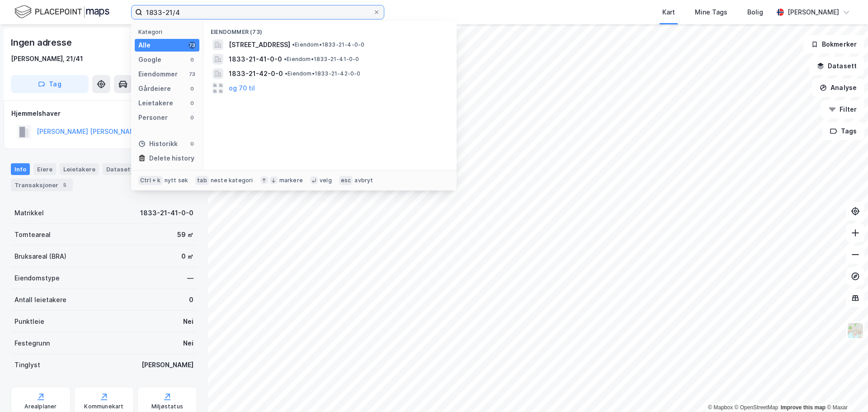 This screenshot has width=868, height=412. I want to click on span: 1833-21-42-0-0, so click(256, 74).